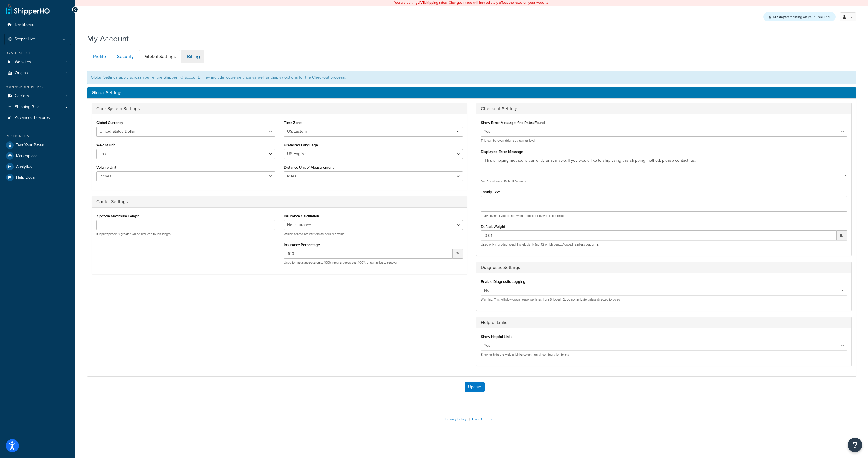  Describe the element at coordinates (664, 140) in the screenshot. I see `p: This can be overridden at a carrier level` at that location.